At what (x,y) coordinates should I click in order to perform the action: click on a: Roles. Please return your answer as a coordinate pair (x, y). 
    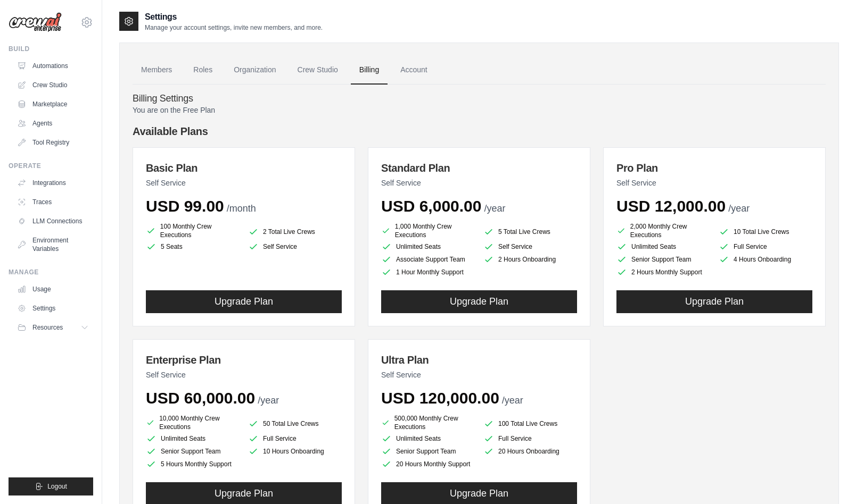
    Looking at the image, I should click on (203, 70).